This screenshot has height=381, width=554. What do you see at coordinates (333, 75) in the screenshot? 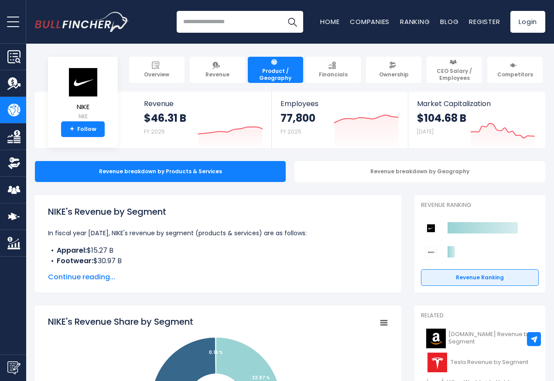
I see `span: Financials` at bounding box center [333, 75].